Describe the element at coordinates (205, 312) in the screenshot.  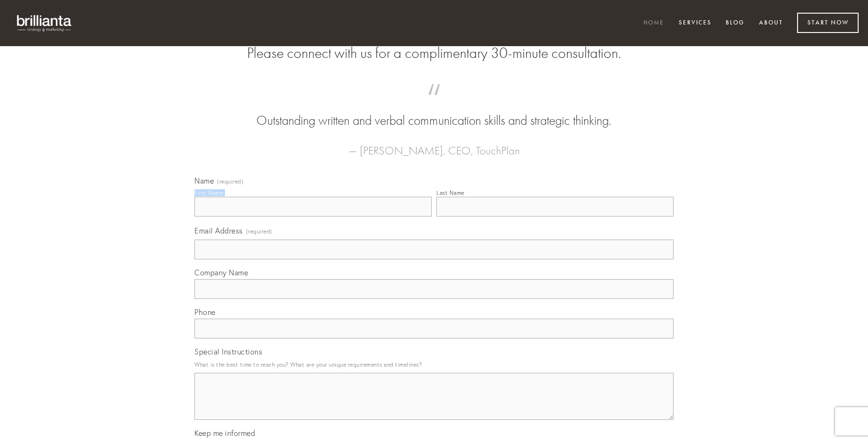
I see `span: Phone` at that location.